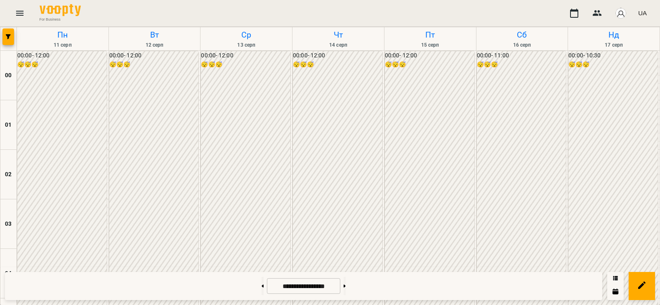 The width and height of the screenshot is (660, 305). Describe the element at coordinates (63, 45) in the screenshot. I see `h6: 11 серп` at that location.